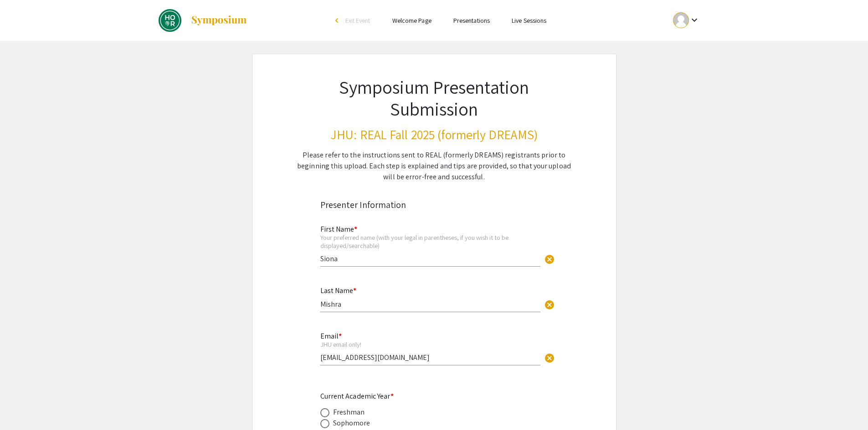  I want to click on div: Presenter Information, so click(434, 205).